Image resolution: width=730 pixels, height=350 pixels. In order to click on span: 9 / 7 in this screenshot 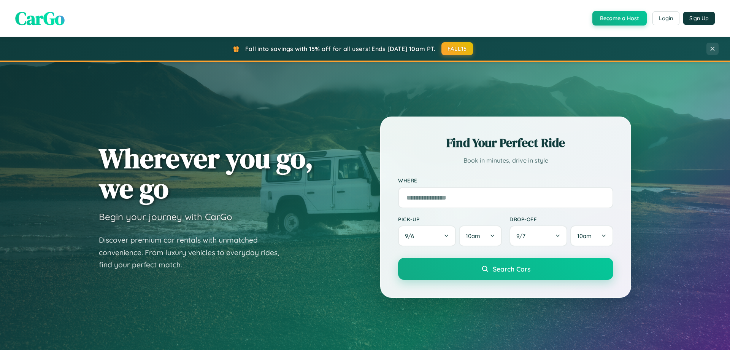, I will do `click(523, 235)`.